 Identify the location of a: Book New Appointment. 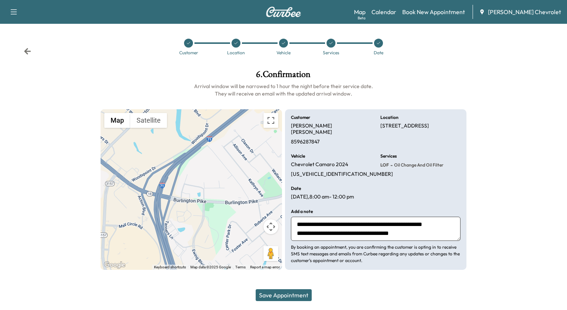
(434, 12).